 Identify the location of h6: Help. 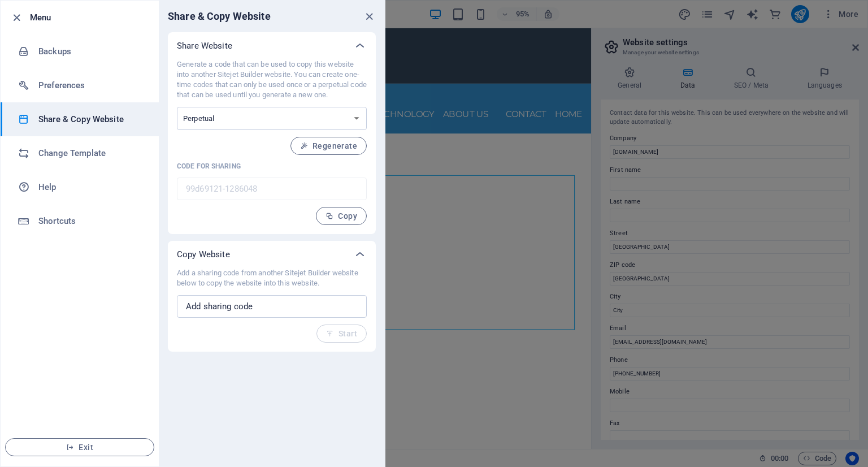
(90, 187).